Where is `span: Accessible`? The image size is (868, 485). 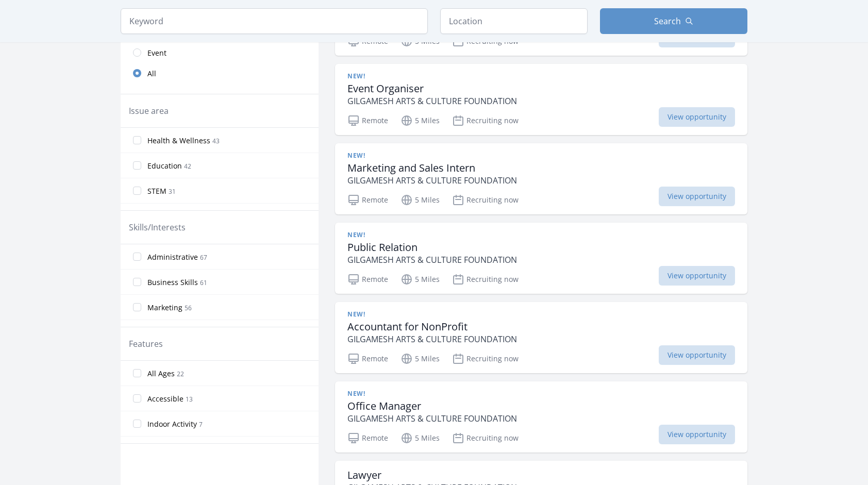
span: Accessible is located at coordinates (165, 399).